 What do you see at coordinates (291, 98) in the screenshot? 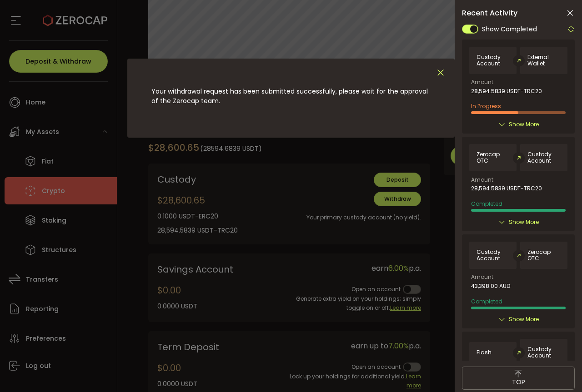
I see `div: dialog` at bounding box center [291, 98].